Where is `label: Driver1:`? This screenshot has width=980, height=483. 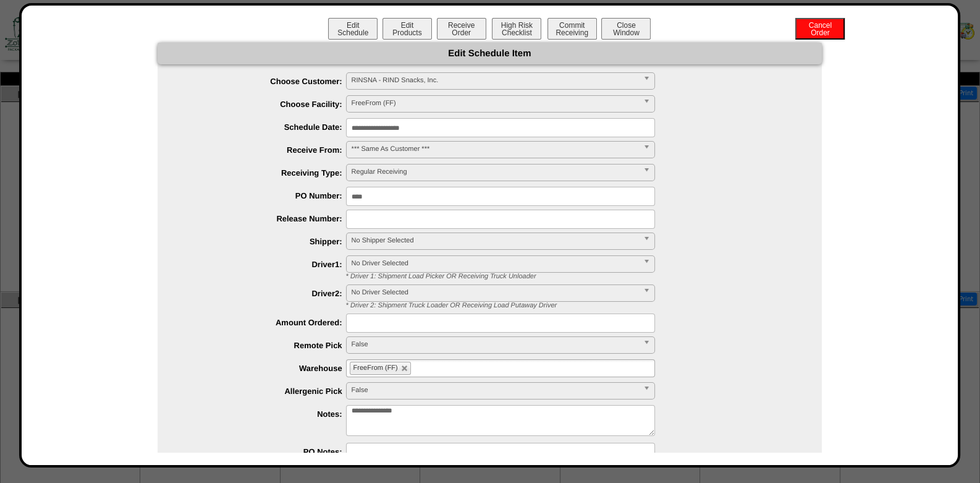 label: Driver1: is located at coordinates (264, 264).